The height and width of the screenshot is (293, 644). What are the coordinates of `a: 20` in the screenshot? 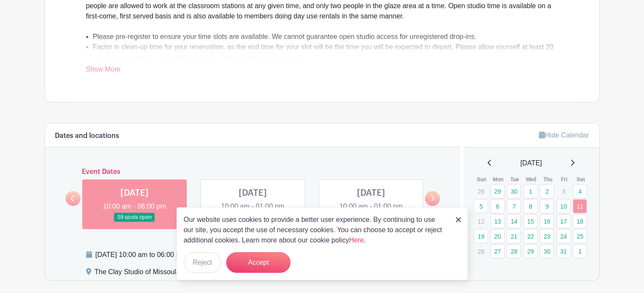 It's located at (497, 236).